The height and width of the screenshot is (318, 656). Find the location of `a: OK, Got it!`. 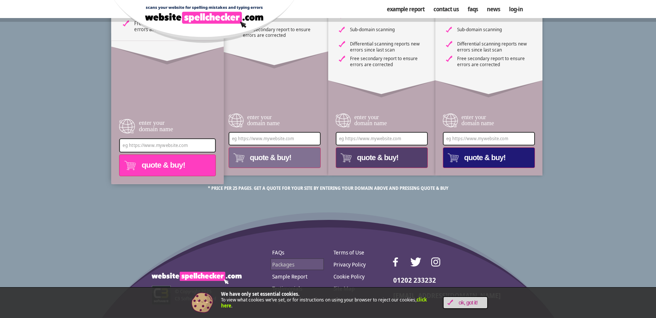

a: OK, Got it! is located at coordinates (465, 302).